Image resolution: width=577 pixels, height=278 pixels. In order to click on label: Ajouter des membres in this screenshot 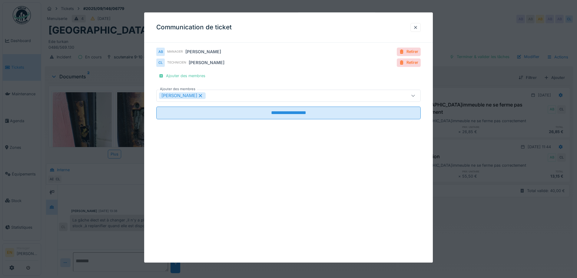, I will do `click(177, 89)`.